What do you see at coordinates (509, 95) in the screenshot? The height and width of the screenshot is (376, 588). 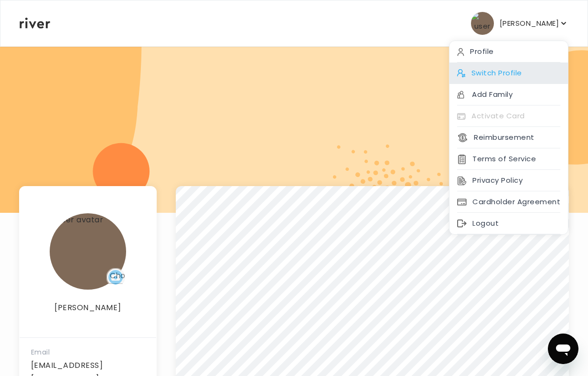 I see `div: Add Family` at bounding box center [509, 95].